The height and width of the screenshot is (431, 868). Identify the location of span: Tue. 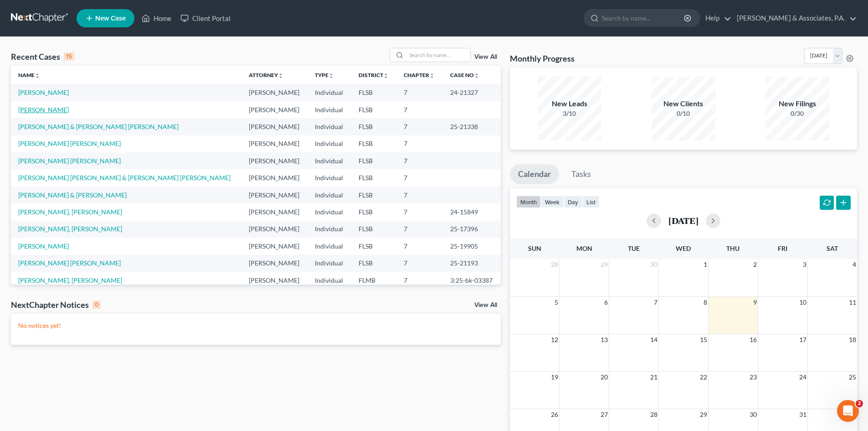
(634, 248).